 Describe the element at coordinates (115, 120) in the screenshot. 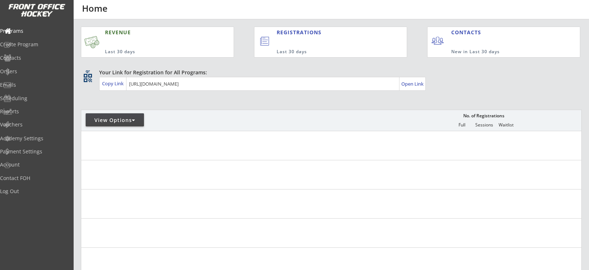

I see `div: View Options` at that location.